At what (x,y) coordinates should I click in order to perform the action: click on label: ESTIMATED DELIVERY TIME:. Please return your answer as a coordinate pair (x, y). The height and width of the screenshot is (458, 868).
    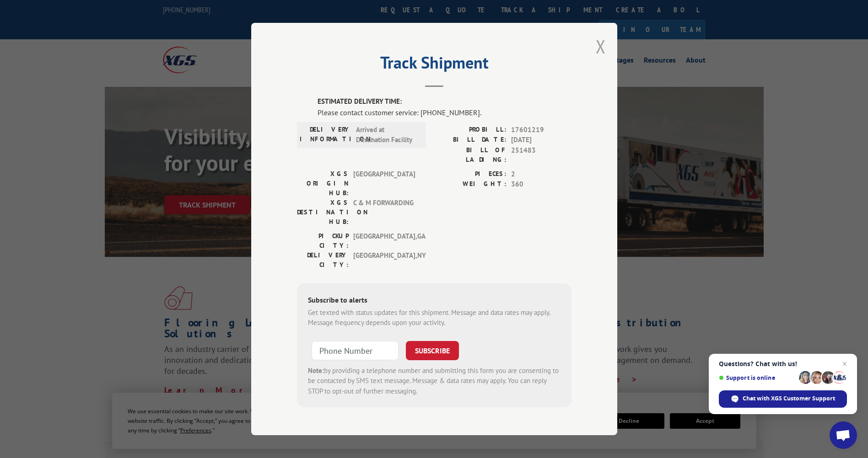
    Looking at the image, I should click on (444, 102).